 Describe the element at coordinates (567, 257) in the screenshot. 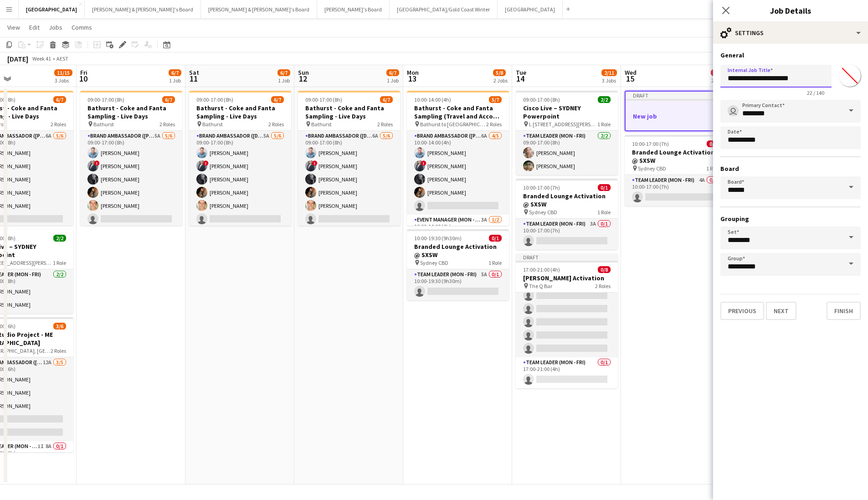

I see `div: Draft` at that location.